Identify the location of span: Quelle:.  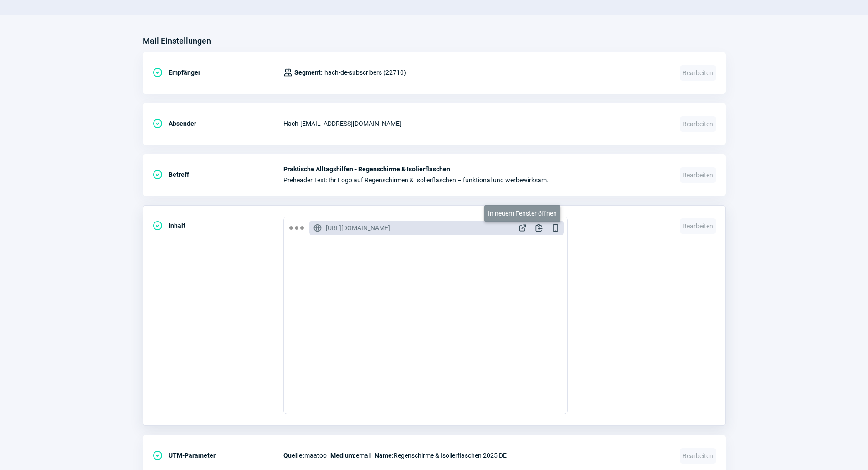
(294, 455).